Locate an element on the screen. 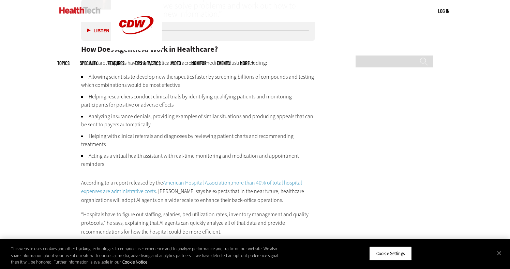 Image resolution: width=510 pixels, height=269 pixels. span: More is located at coordinates (247, 63).